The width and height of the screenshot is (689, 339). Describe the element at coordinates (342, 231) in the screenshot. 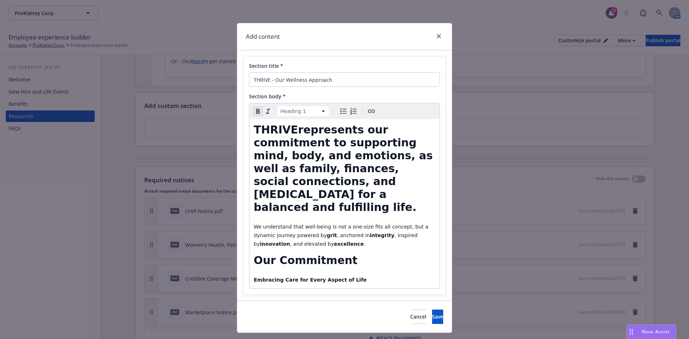

I see `span: We understand that well-being is not a one-size fits all concept, but a dynamic journey powered by` at that location.